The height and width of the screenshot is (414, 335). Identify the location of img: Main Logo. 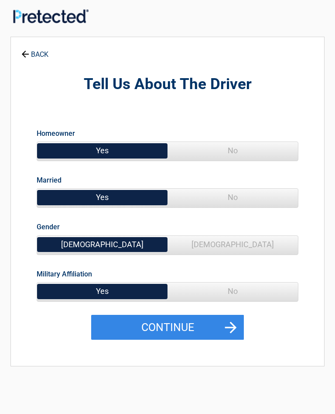
(51, 16).